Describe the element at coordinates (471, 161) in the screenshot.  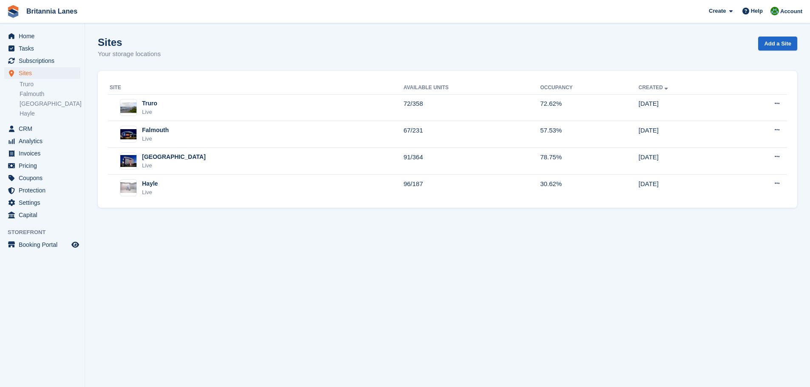
I see `td: 91/364` at that location.